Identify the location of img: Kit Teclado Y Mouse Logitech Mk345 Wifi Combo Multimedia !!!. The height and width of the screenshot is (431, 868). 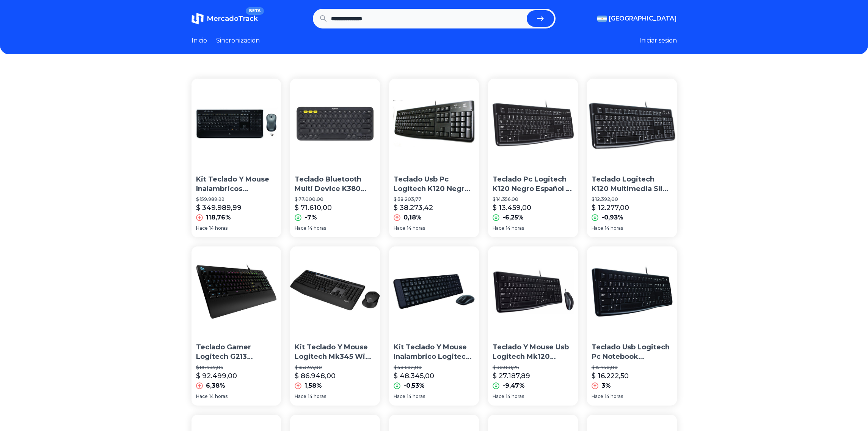
(335, 291).